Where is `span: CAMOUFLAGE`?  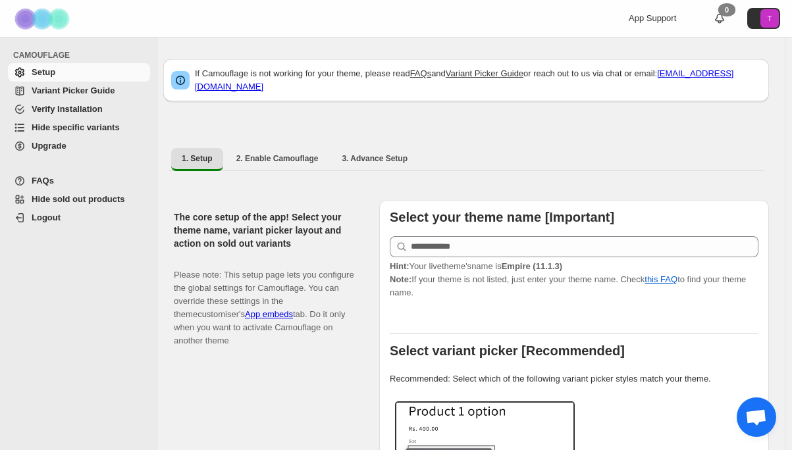
span: CAMOUFLAGE is located at coordinates (82, 55).